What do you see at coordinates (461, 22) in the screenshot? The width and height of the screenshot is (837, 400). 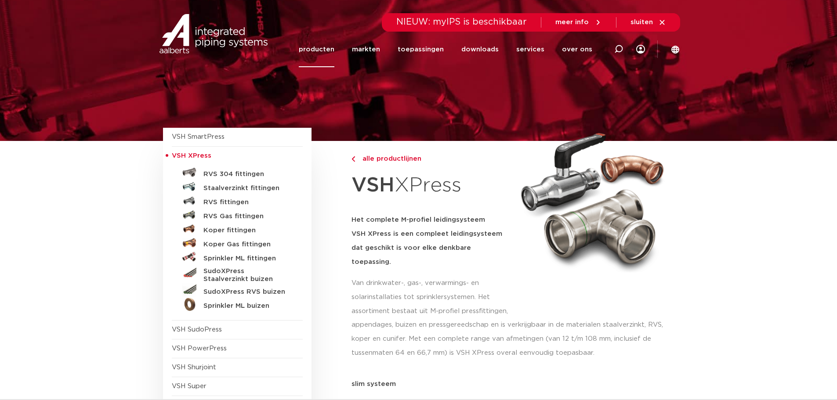 I see `span: NIEUW: myIPS is beschikbaar` at bounding box center [461, 22].